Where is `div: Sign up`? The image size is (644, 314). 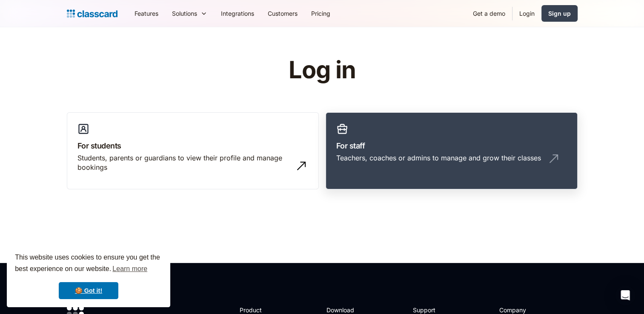
div: Sign up is located at coordinates (559, 13).